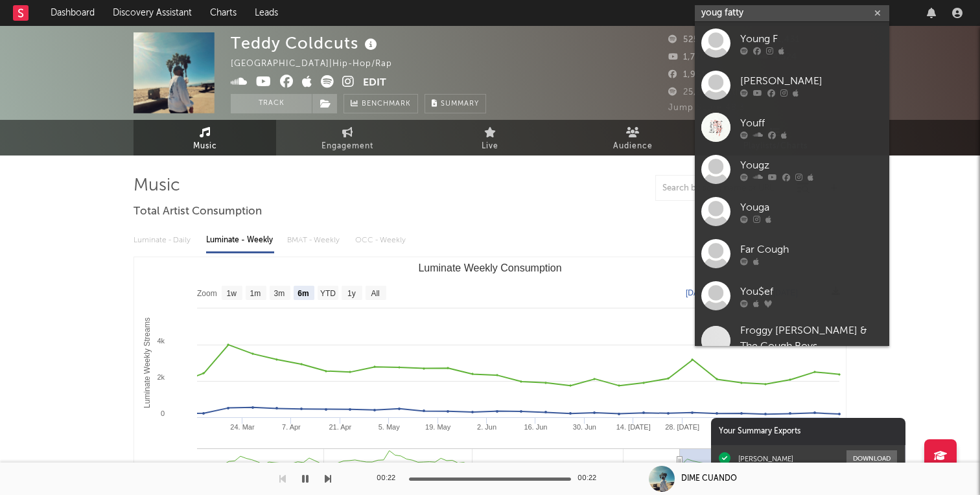 The width and height of the screenshot is (980, 495). I want to click on a: You$ef, so click(792, 296).